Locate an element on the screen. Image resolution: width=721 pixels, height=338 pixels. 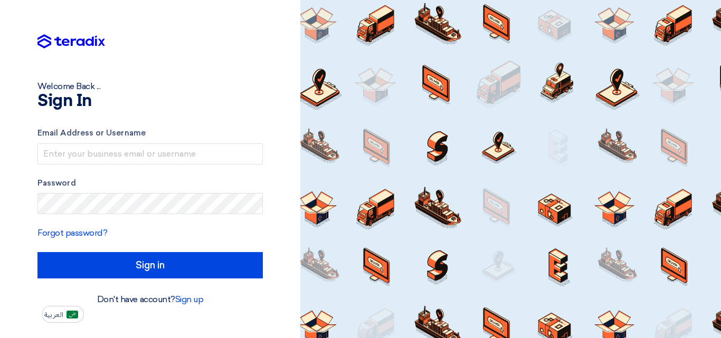
img: ar-AR.png is located at coordinates (72, 315).